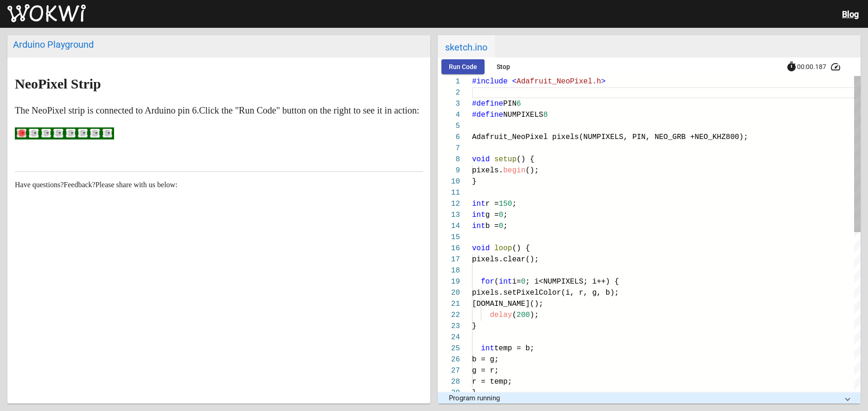 This screenshot has height=411, width=868. What do you see at coordinates (811, 67) in the screenshot?
I see `span: 00:00.187` at bounding box center [811, 67].